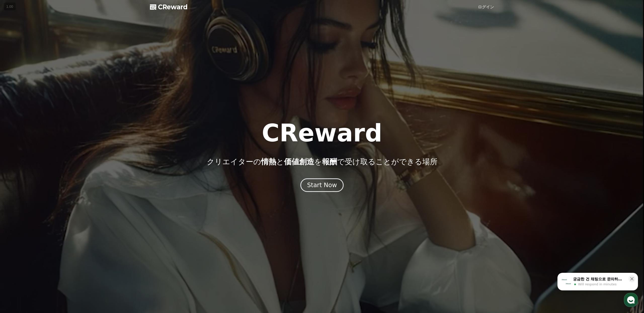 This screenshot has height=313, width=644. Describe the element at coordinates (322, 185) in the screenshot. I see `div: Start Now` at that location.